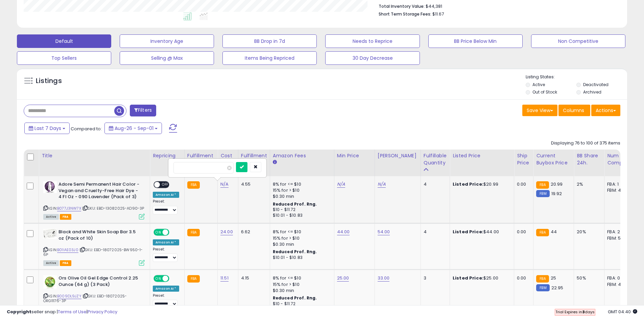  What do you see at coordinates (557, 184) in the screenshot?
I see `span: 20.99` at bounding box center [557, 184].